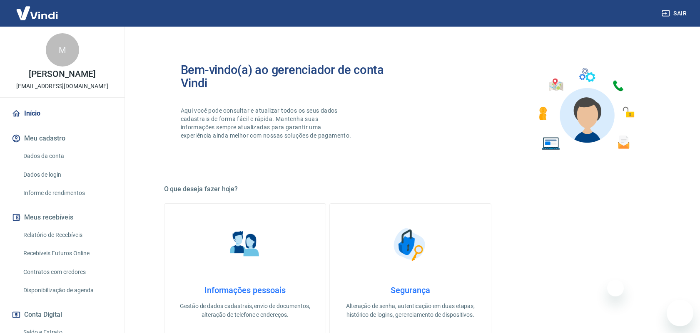 This screenshot has height=333, width=700. Describe the element at coordinates (67, 254) in the screenshot. I see `a: Recebíveis Futuros Online` at that location.